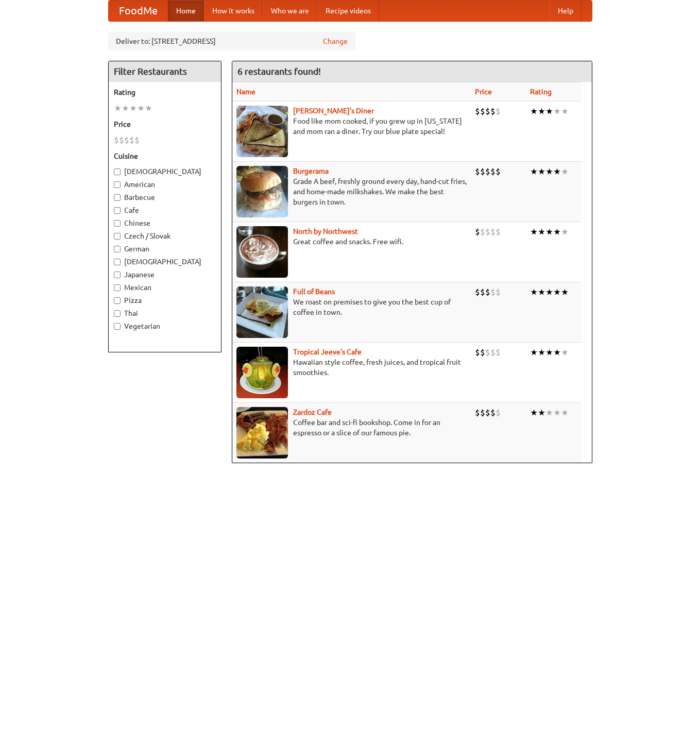 This screenshot has height=729, width=700. I want to click on input: Czech / Slovak, so click(116, 236).